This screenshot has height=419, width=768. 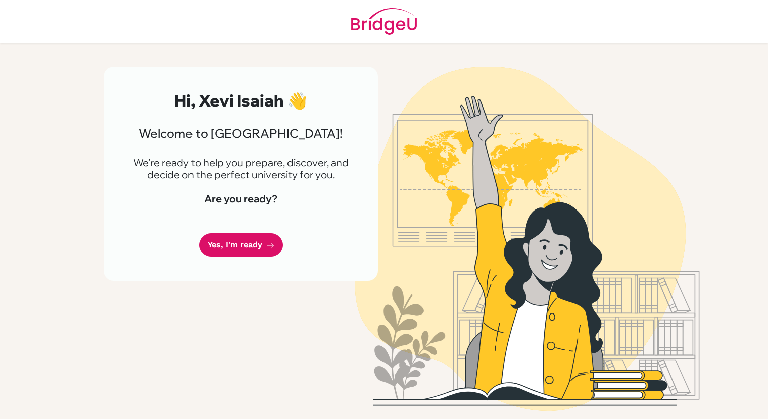 What do you see at coordinates (241, 169) in the screenshot?
I see `p: We're ready to help you prepare, discover, and decide on the perfect university for you.` at bounding box center [241, 169].